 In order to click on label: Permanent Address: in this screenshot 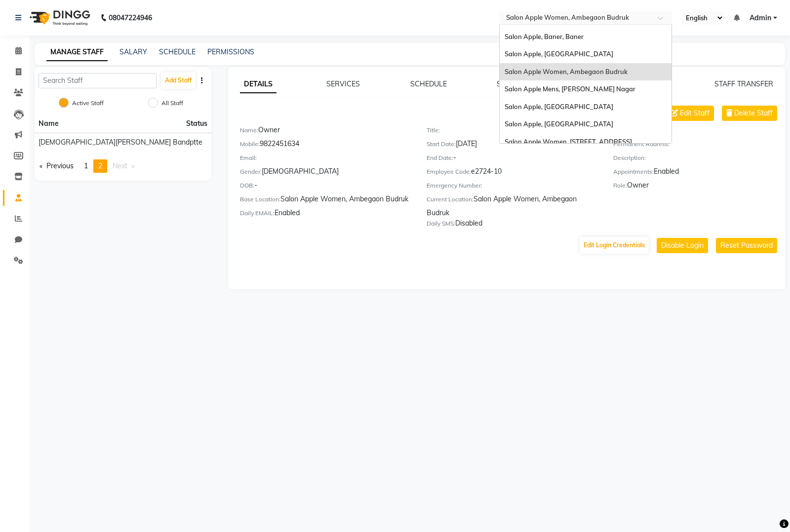, I will do `click(642, 144)`.